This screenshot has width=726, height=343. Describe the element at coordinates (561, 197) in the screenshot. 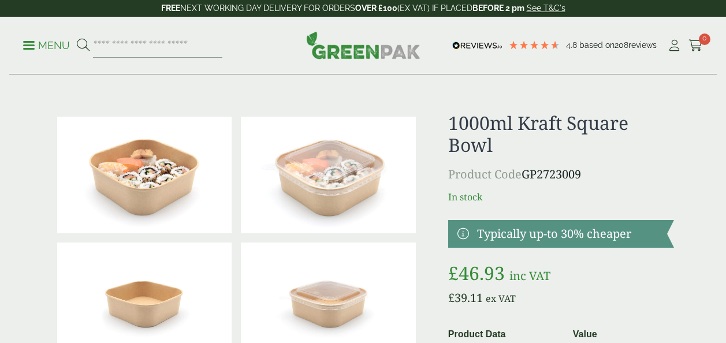

I see `p: In stock` at that location.